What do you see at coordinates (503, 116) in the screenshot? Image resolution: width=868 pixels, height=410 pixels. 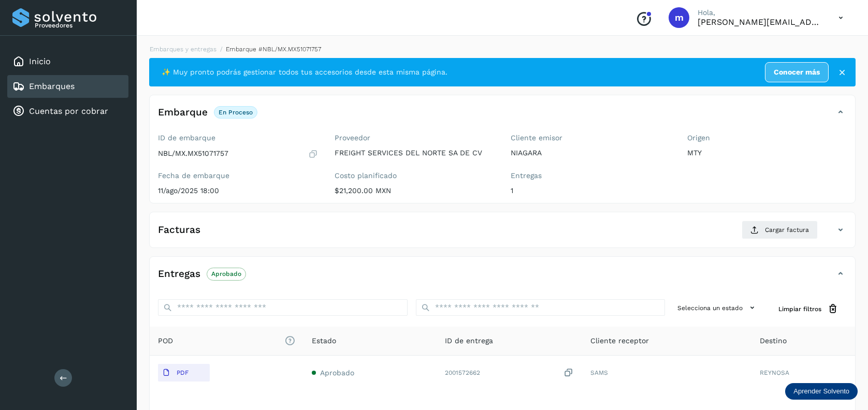 I see `div: EmbarqueEn proceso` at bounding box center [503, 116].